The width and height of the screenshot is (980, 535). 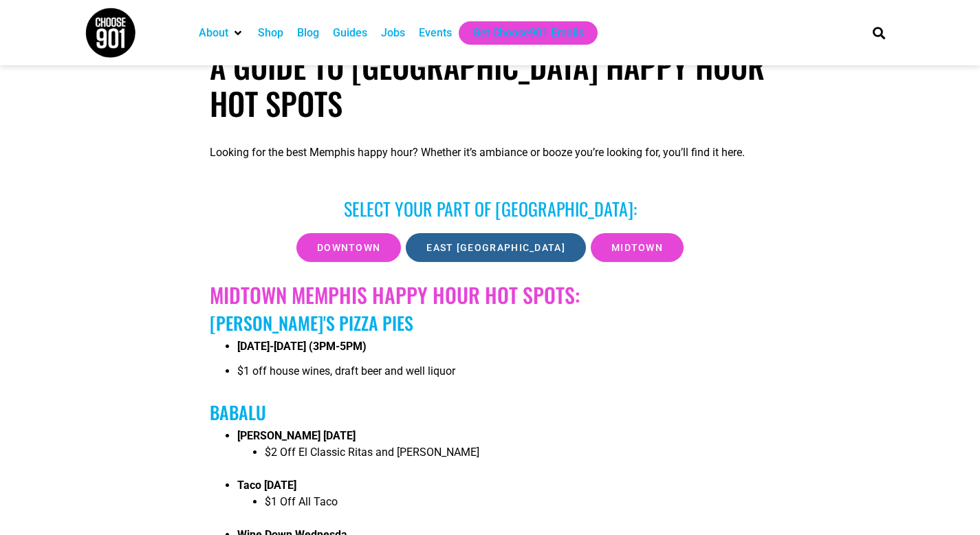 What do you see at coordinates (878, 32) in the screenshot?
I see `div: Search` at bounding box center [878, 32].